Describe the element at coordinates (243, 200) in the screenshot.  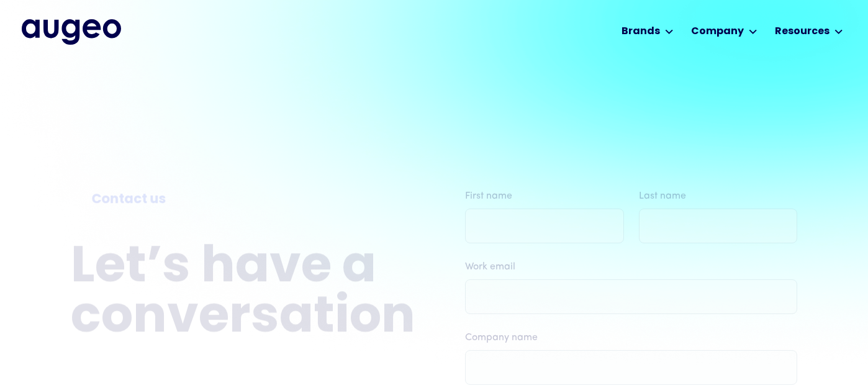
I see `div: Contact us` at that location.